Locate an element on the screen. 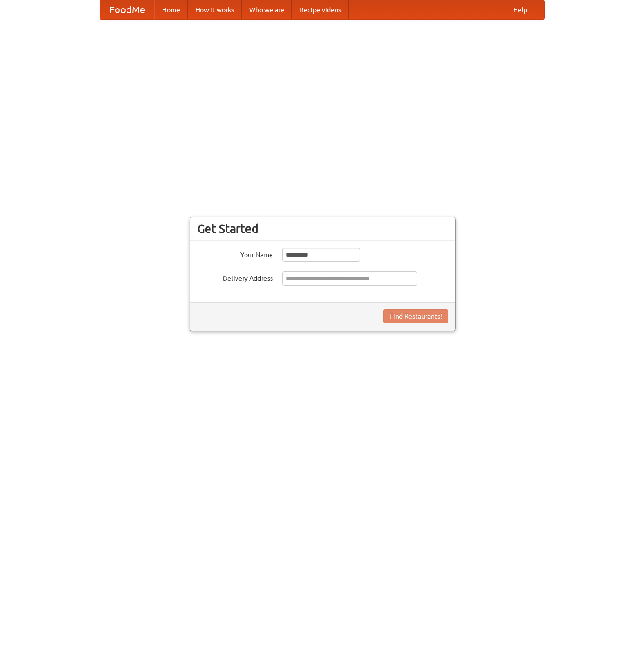 The width and height of the screenshot is (644, 670). h3: Get Started is located at coordinates (323, 229).